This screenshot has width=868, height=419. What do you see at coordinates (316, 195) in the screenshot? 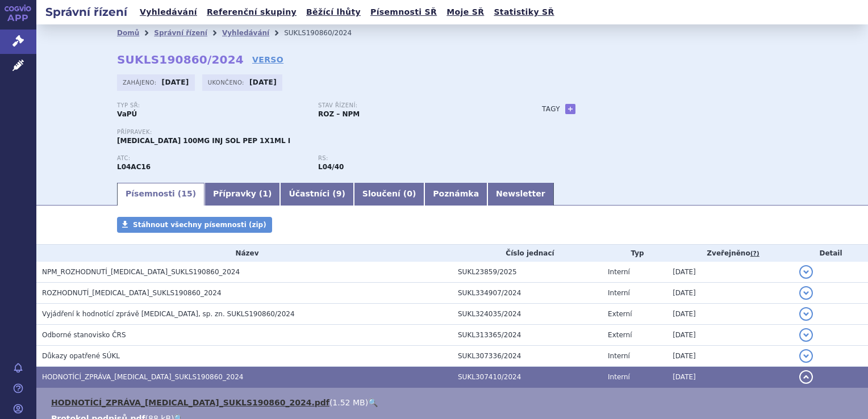
I see `a: Účastníci (9)` at bounding box center [316, 195].